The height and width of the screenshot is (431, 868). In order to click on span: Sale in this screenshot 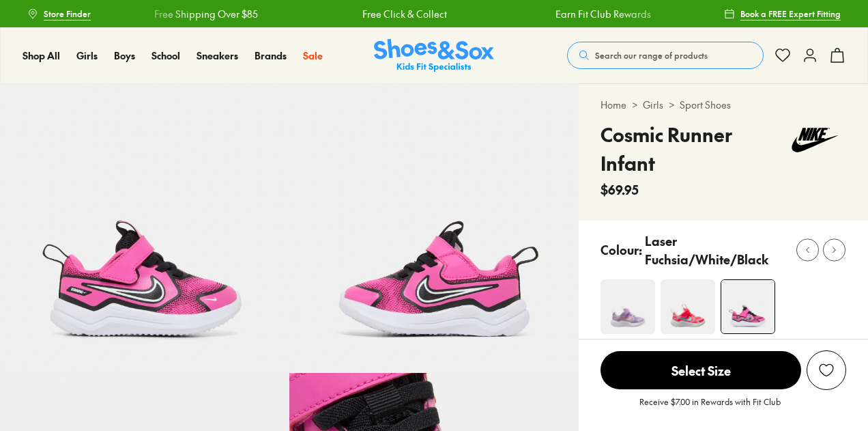, I will do `click(313, 56)`.